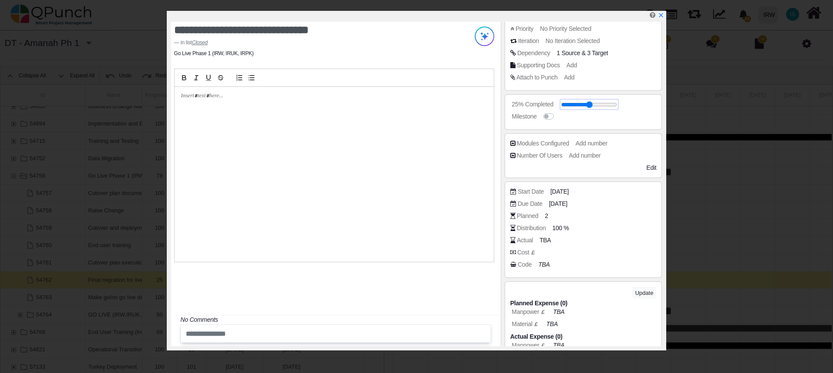  I want to click on div: Milestone, so click(524, 116).